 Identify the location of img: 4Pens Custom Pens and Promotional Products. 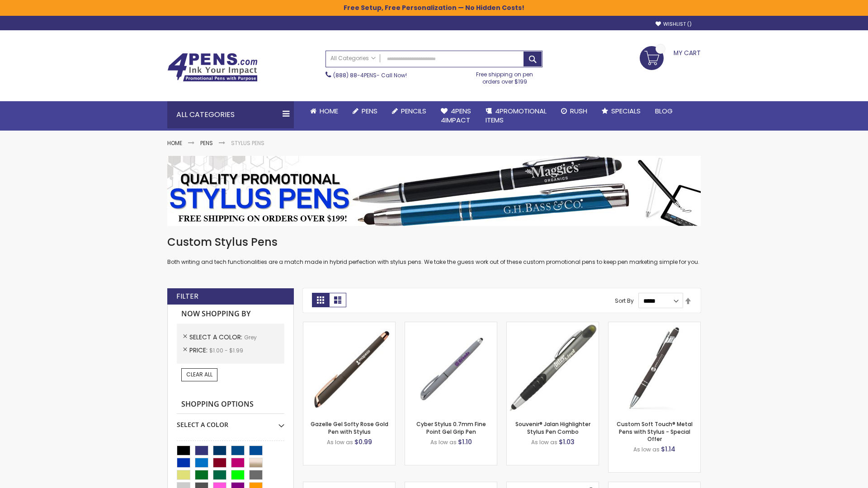
(212, 67).